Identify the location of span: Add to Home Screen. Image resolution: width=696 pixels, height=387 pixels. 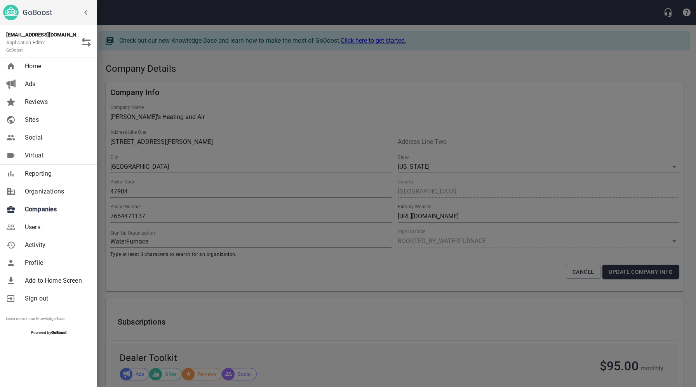
(56, 281).